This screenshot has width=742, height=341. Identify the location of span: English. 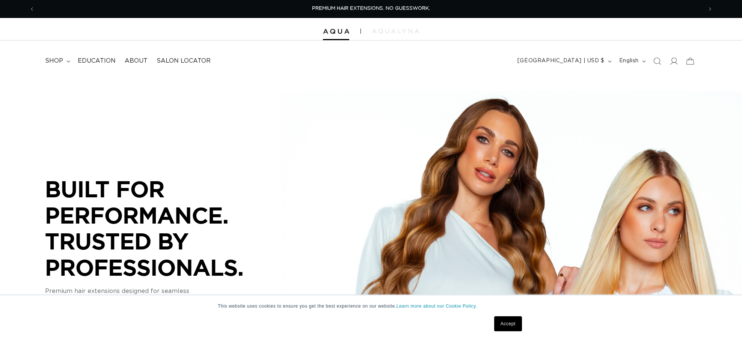
(629, 61).